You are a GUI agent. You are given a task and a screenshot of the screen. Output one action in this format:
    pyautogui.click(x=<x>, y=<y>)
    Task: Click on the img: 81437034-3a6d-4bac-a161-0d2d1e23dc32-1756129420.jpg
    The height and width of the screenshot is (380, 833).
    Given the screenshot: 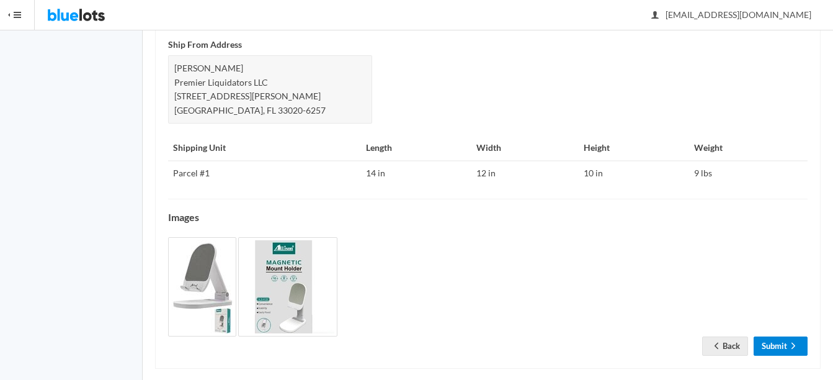 What is the action you would take?
    pyautogui.click(x=202, y=287)
    